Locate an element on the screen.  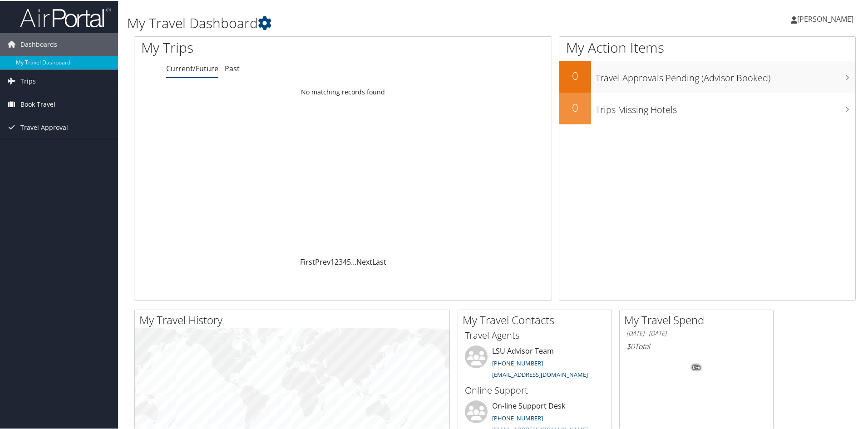
h1: My Action Items is located at coordinates (707, 47).